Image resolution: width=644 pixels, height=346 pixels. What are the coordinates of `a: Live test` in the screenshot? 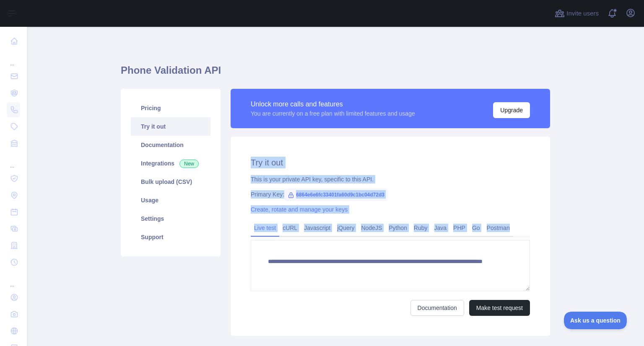 It's located at (265, 228).